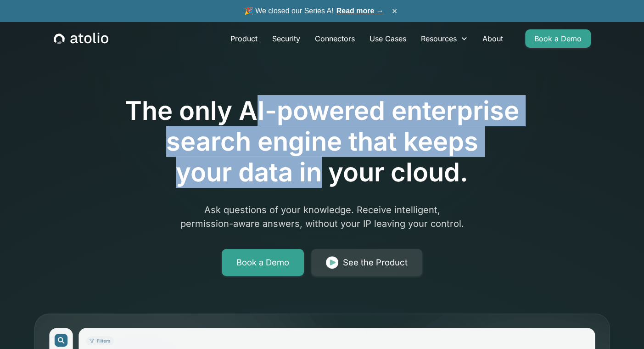  What do you see at coordinates (81, 39) in the screenshot?
I see `a: home` at bounding box center [81, 39].